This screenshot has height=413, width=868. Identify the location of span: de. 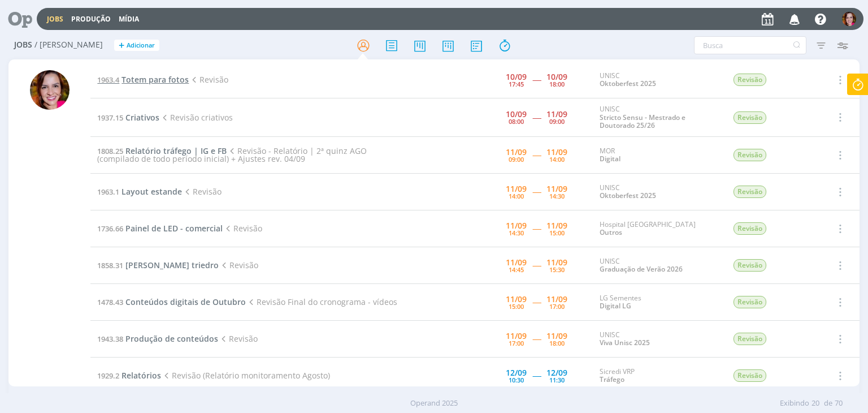
(828, 403).